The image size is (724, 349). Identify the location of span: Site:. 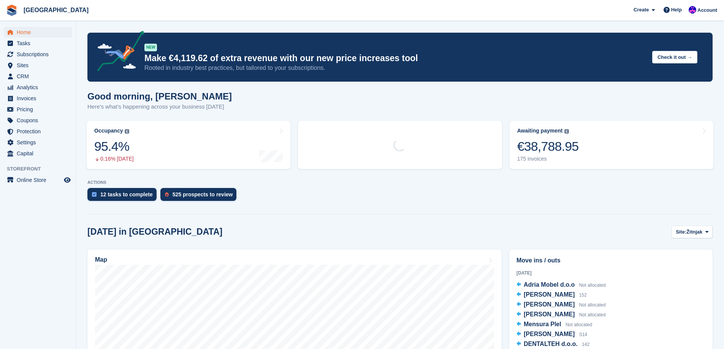
(681, 232).